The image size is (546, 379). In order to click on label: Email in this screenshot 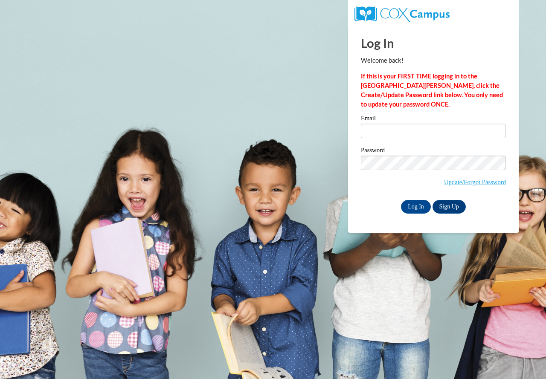, I will do `click(433, 119)`.